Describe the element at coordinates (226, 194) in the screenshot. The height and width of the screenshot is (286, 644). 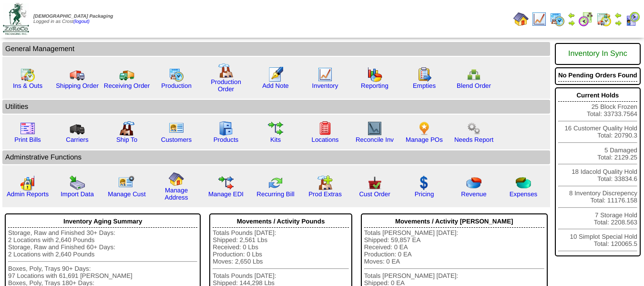
I see `a: Manage EDI` at that location.